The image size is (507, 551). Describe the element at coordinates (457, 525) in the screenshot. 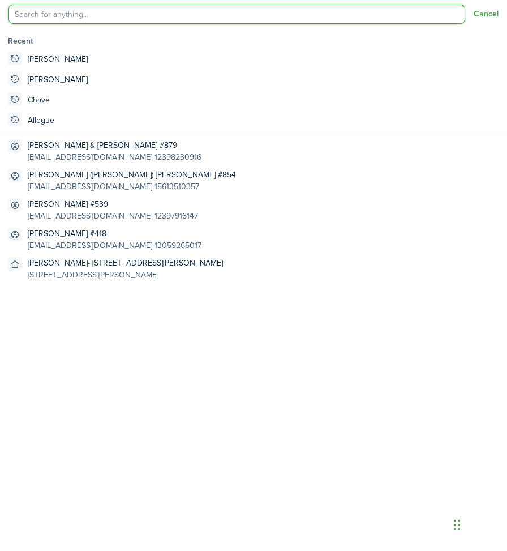

I see `div: Drag` at that location.